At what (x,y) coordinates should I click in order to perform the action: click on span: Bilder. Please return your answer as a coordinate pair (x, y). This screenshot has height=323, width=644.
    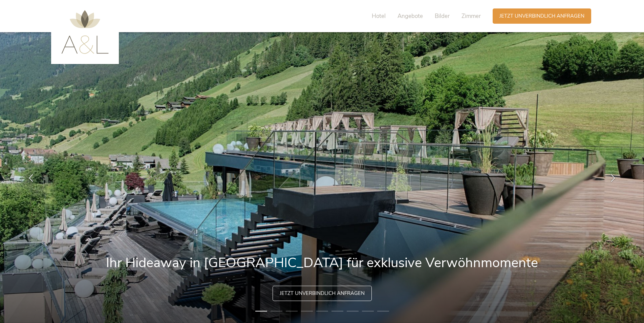
    Looking at the image, I should click on (442, 16).